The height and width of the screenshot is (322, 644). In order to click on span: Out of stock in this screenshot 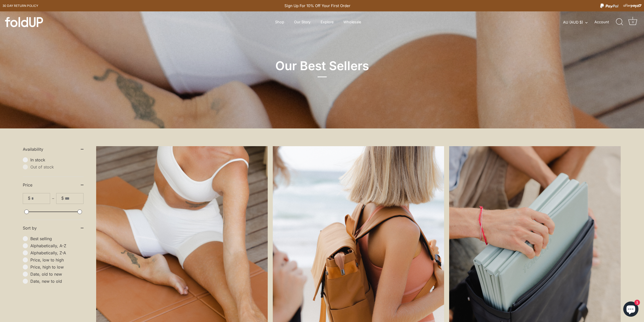, I will do `click(57, 167)`.